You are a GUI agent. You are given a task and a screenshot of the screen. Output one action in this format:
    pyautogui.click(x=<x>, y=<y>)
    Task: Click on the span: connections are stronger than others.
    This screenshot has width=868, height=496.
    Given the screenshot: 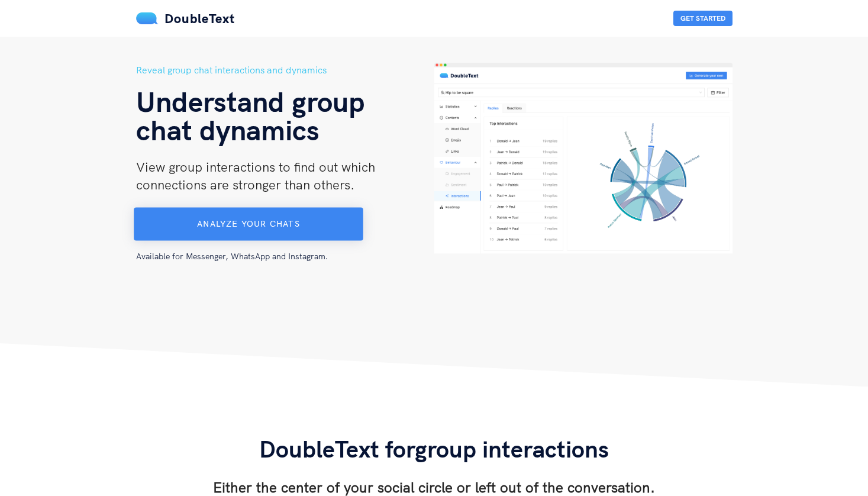 What is the action you would take?
    pyautogui.click(x=244, y=184)
    